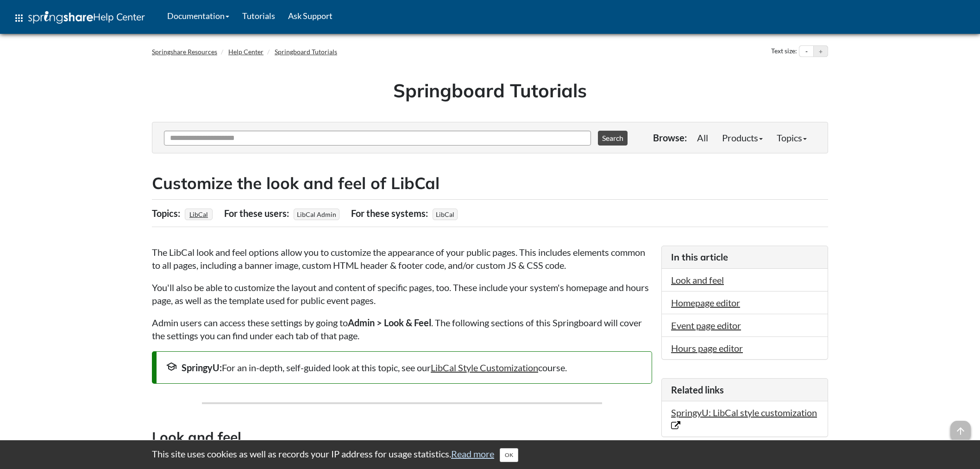  I want to click on a: LibCal, so click(199, 214).